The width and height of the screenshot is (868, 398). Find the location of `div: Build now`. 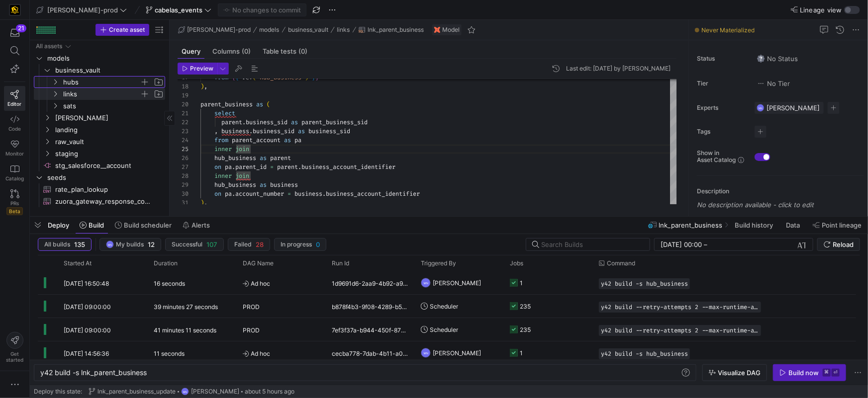

div: Build now is located at coordinates (803, 373).